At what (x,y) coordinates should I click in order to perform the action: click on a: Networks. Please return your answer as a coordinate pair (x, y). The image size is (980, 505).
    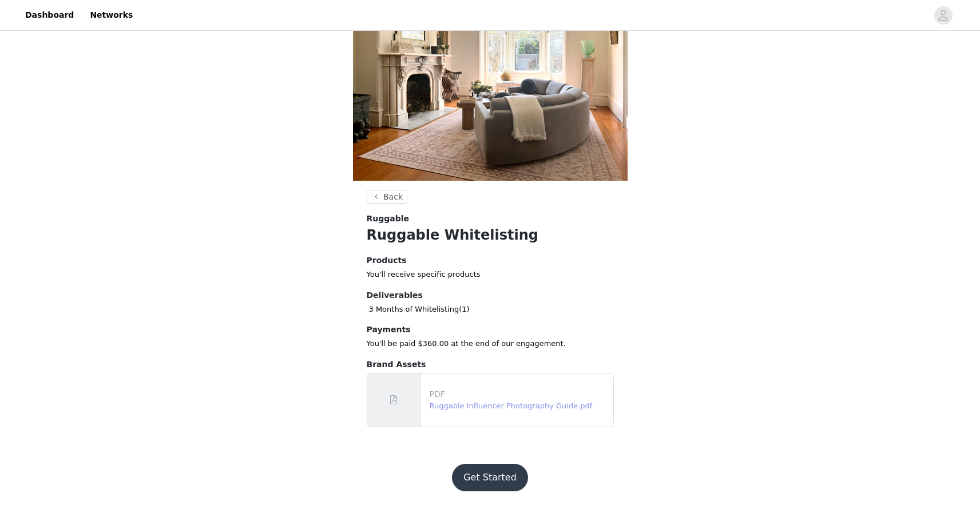
    Looking at the image, I should click on (111, 15).